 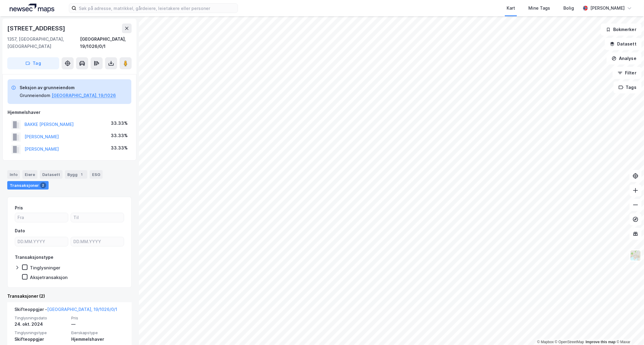 I want to click on span: Pris, so click(x=98, y=318).